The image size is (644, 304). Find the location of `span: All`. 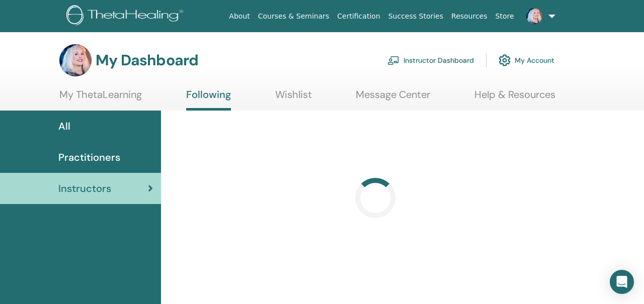

span: All is located at coordinates (64, 126).